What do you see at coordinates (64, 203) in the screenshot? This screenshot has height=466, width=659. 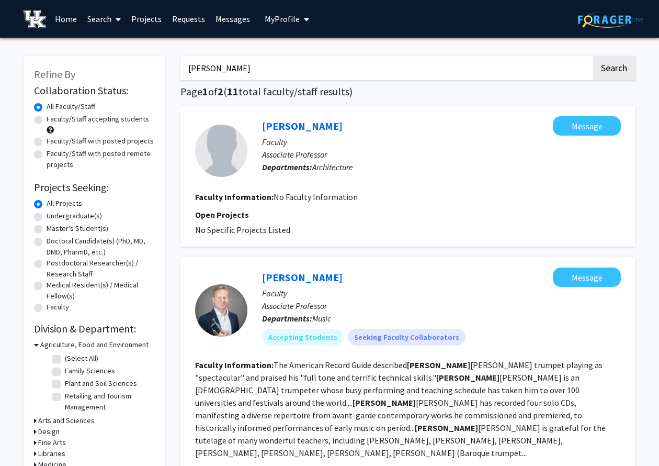 I see `label: All Projects` at bounding box center [64, 203].